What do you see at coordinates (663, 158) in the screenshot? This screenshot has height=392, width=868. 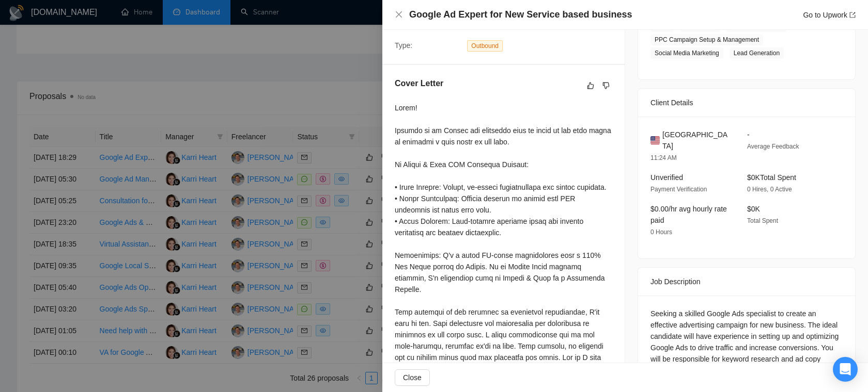 I see `span: 11:24 AM` at bounding box center [663, 158].